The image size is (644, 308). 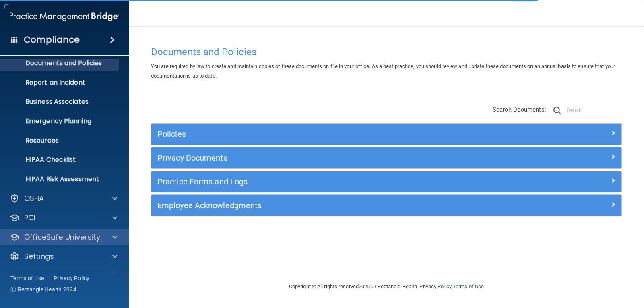 I want to click on a: Practice Forms and Logs, so click(x=387, y=182).